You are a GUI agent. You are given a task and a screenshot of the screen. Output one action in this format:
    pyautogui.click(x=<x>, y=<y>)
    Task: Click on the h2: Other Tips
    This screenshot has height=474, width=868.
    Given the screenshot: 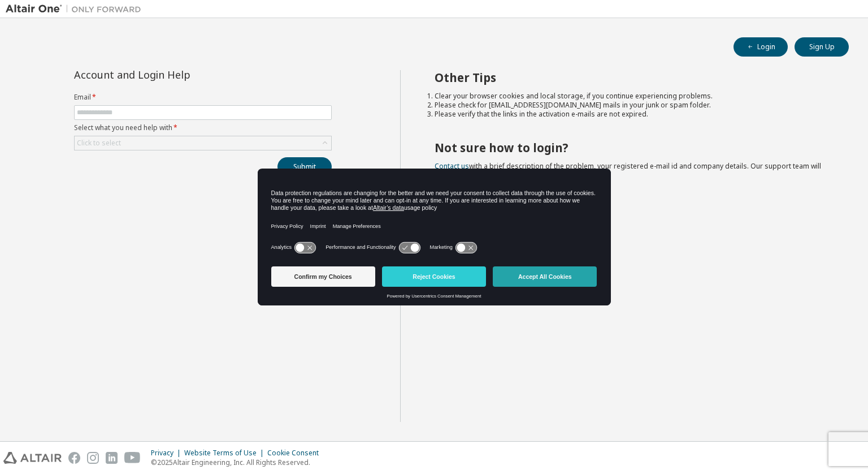 What is the action you would take?
    pyautogui.click(x=632, y=77)
    